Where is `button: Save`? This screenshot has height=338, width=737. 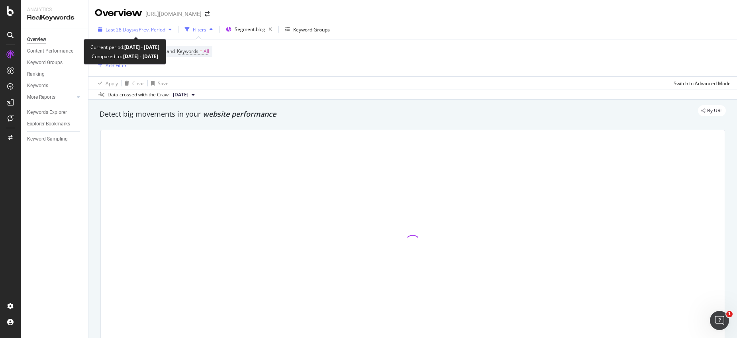 button: Save is located at coordinates (158, 83).